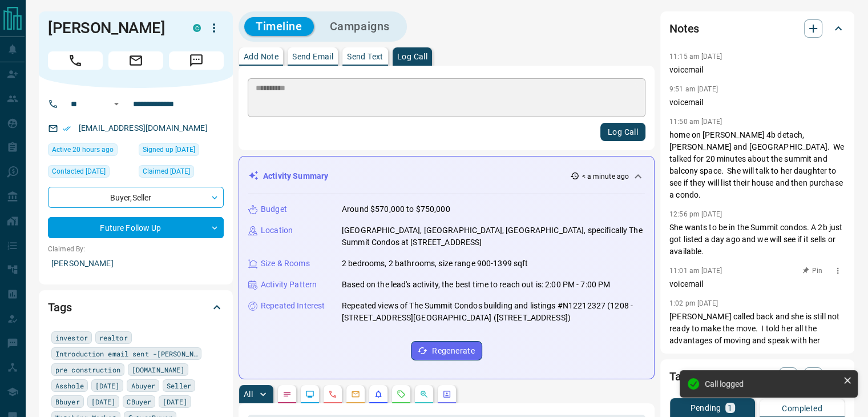 The height and width of the screenshot is (417, 868). Describe the element at coordinates (285, 263) in the screenshot. I see `p: Size & Rooms` at that location.